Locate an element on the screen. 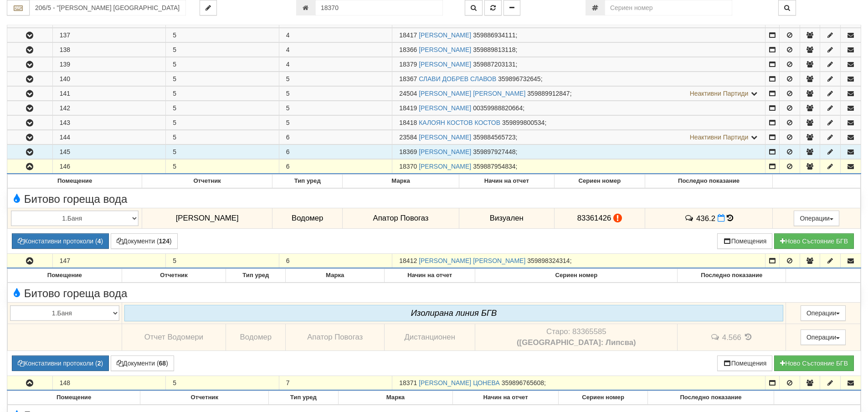 This screenshot has width=868, height=412. td: Апатор Повогаз is located at coordinates (400, 218).